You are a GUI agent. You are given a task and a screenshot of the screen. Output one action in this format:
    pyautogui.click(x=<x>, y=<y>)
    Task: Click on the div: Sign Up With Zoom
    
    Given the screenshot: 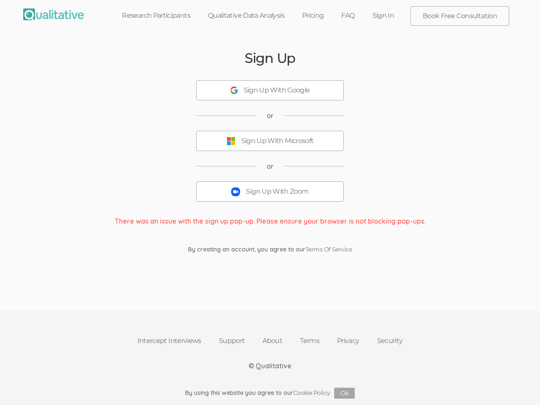 What is the action you would take?
    pyautogui.click(x=277, y=192)
    